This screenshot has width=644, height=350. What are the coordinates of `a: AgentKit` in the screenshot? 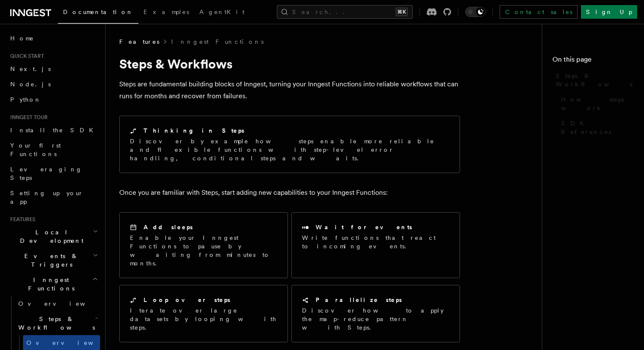 It's located at (222, 13).